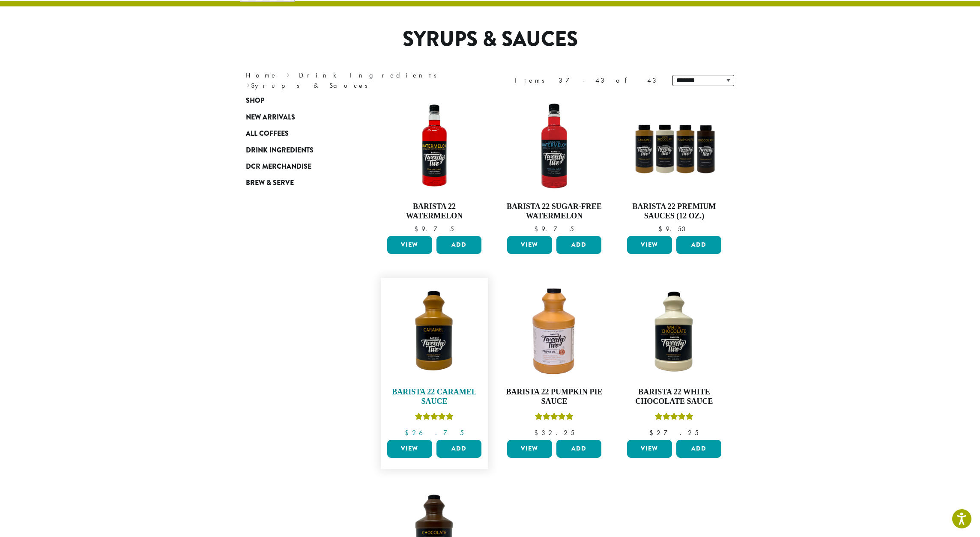  What do you see at coordinates (434, 433) in the screenshot?
I see `bdi: 26.75` at bounding box center [434, 433].